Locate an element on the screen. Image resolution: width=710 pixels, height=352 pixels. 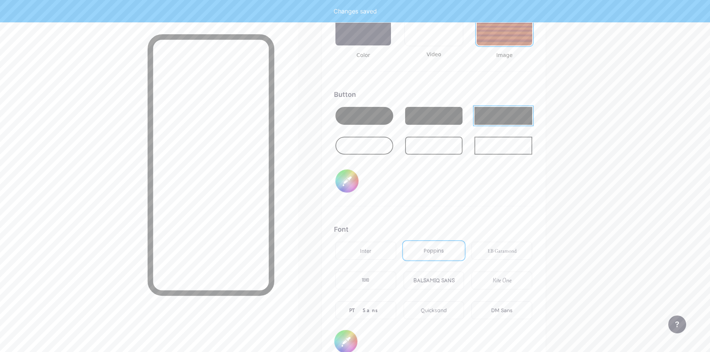
div: Quicksand is located at coordinates (434, 310).